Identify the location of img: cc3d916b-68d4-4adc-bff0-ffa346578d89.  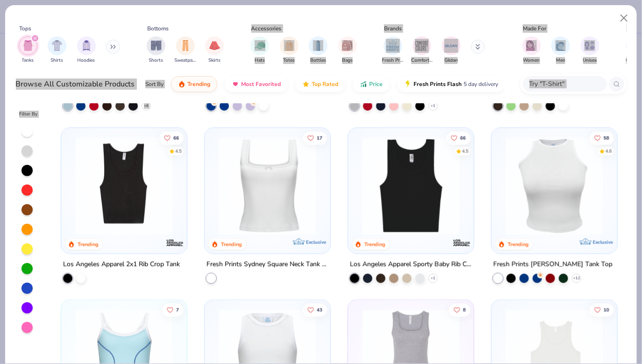
(375, 185).